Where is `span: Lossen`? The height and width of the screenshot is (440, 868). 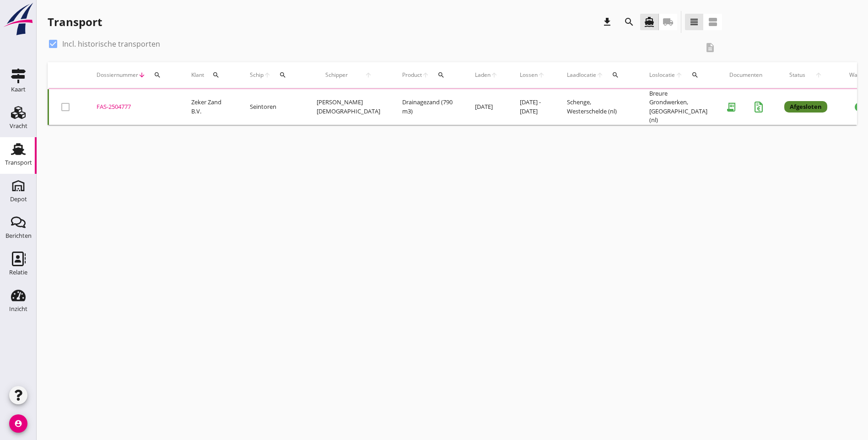
span: Lossen is located at coordinates (529, 75).